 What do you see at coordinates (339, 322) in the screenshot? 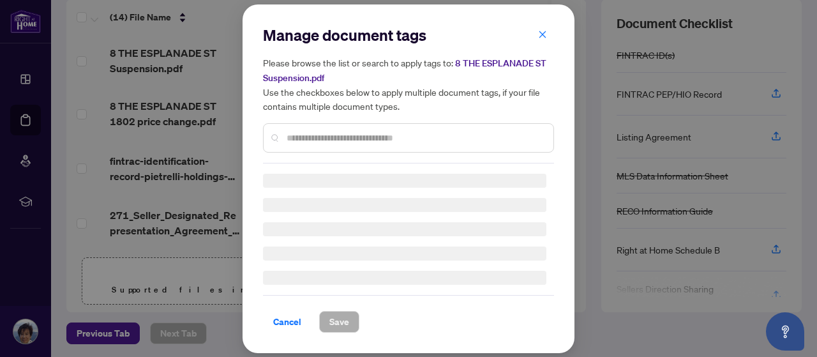
I see `button: Save` at bounding box center [339, 322].